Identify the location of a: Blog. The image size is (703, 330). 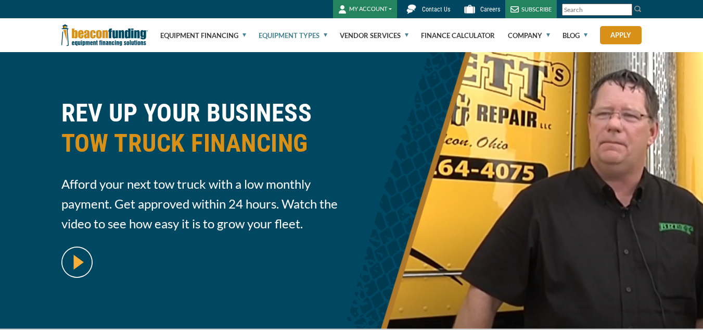
(575, 35).